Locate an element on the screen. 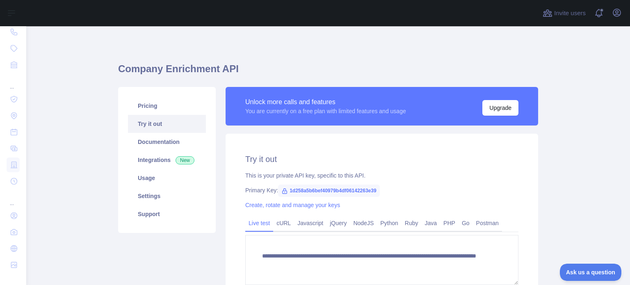 This screenshot has height=285, width=630. a: Support is located at coordinates (167, 214).